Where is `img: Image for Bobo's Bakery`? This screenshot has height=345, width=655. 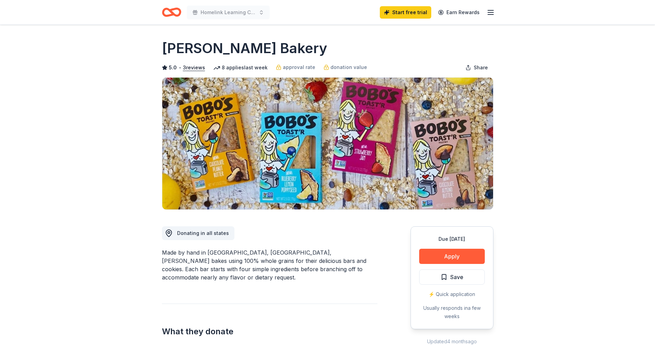 img: Image for Bobo's Bakery is located at coordinates (328, 144).